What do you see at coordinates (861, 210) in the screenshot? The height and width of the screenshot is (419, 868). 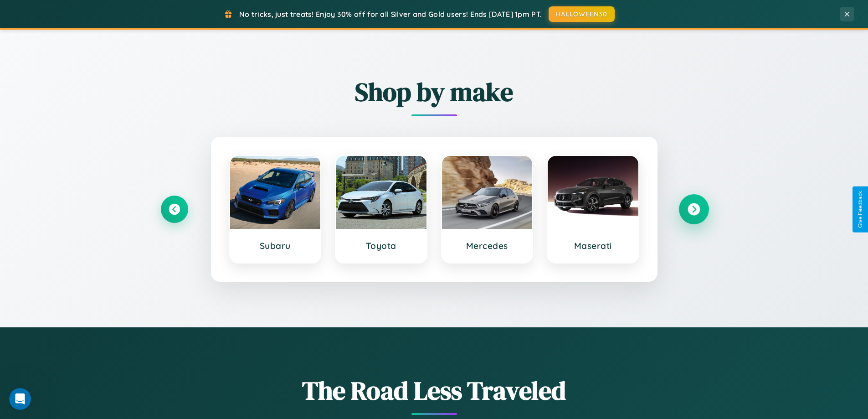 I see `div: Give Feedback` at bounding box center [861, 210].